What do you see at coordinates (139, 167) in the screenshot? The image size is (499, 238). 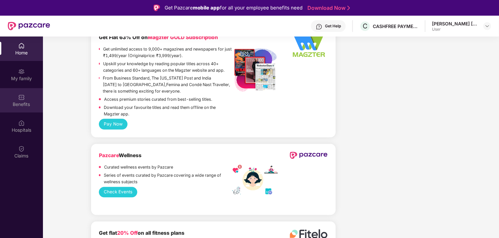 I see `p: Curated wellness events by Pazcare` at bounding box center [139, 167].